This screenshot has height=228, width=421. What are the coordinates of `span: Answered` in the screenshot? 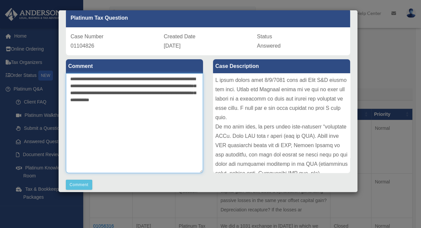 It's located at (268, 46).